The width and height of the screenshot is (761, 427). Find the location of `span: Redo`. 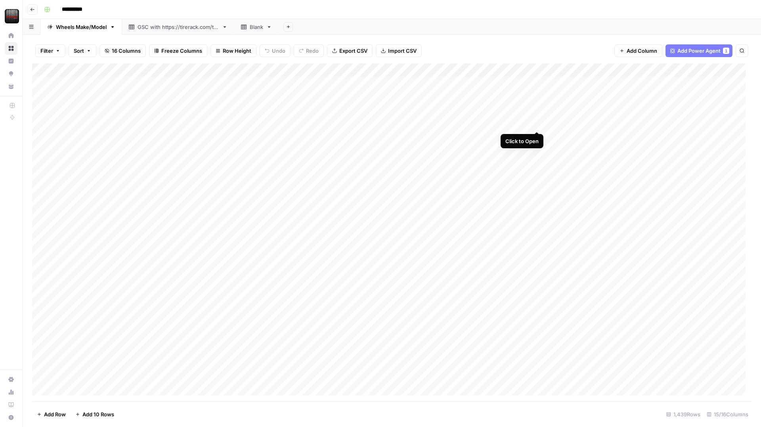

span: Redo is located at coordinates (312, 51).